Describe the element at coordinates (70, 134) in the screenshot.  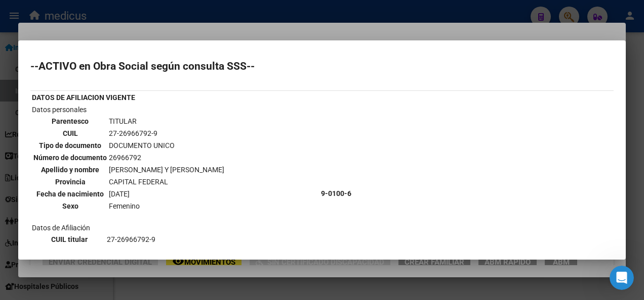
I see `th: CUIL` at that location.